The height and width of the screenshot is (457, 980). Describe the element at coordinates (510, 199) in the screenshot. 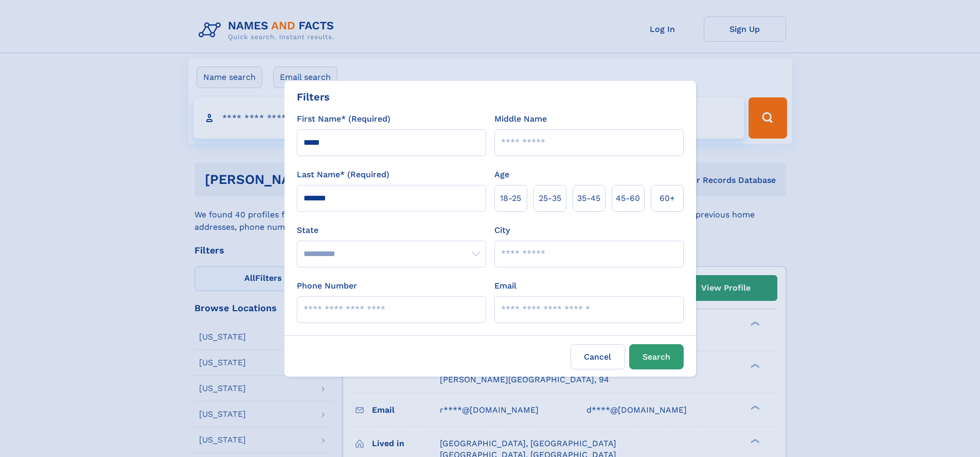

I see `span: 18‑25` at that location.